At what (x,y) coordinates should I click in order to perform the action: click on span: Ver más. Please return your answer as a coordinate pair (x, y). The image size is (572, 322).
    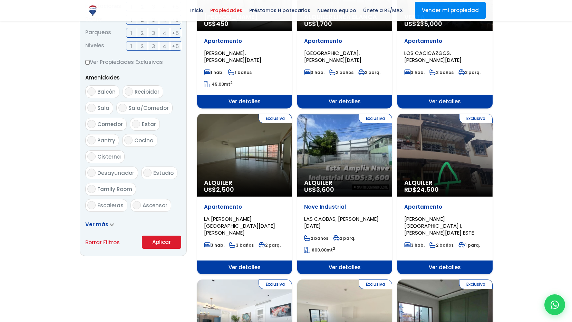
    Looking at the image, I should click on (97, 224).